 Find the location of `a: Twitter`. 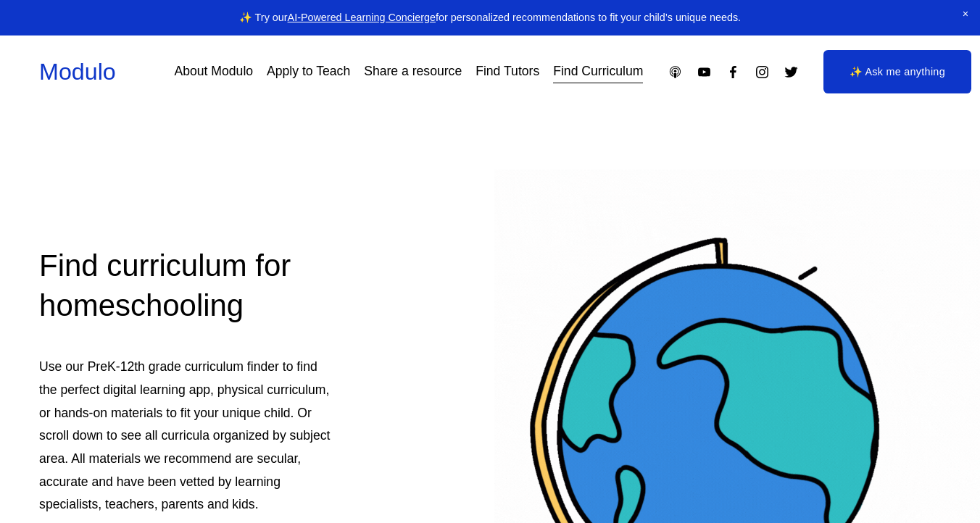

a: Twitter is located at coordinates (791, 72).